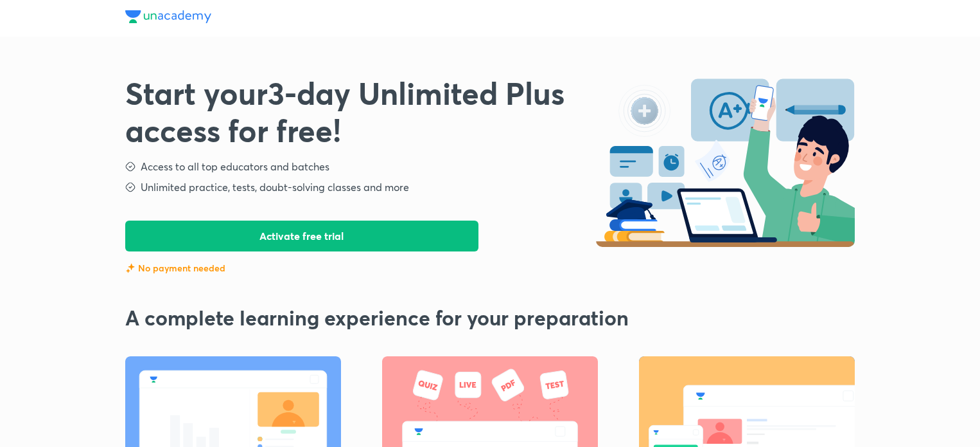 Image resolution: width=980 pixels, height=447 pixels. I want to click on p: No payment needed, so click(182, 268).